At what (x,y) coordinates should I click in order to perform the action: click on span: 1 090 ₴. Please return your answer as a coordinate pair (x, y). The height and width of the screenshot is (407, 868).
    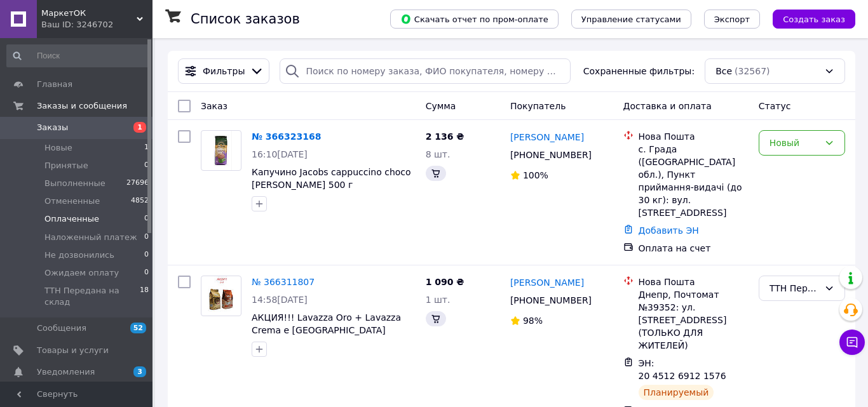
    Looking at the image, I should click on (445, 282).